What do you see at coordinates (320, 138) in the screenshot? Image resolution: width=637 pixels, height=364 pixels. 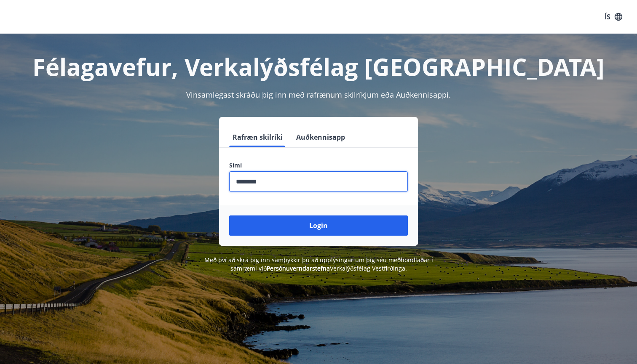 I see `button: Auðkennisapp` at bounding box center [320, 138].